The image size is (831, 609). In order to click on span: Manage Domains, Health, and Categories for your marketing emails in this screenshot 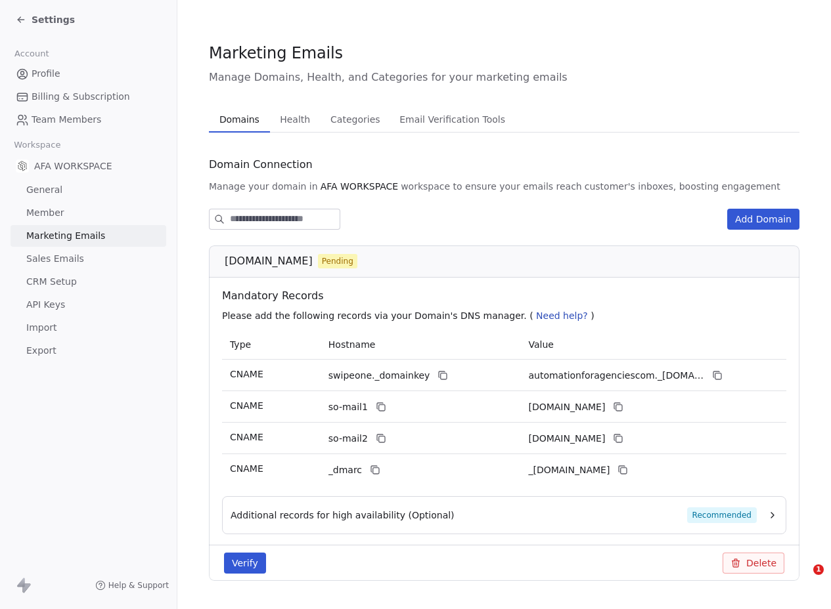, I will do `click(504, 77)`.